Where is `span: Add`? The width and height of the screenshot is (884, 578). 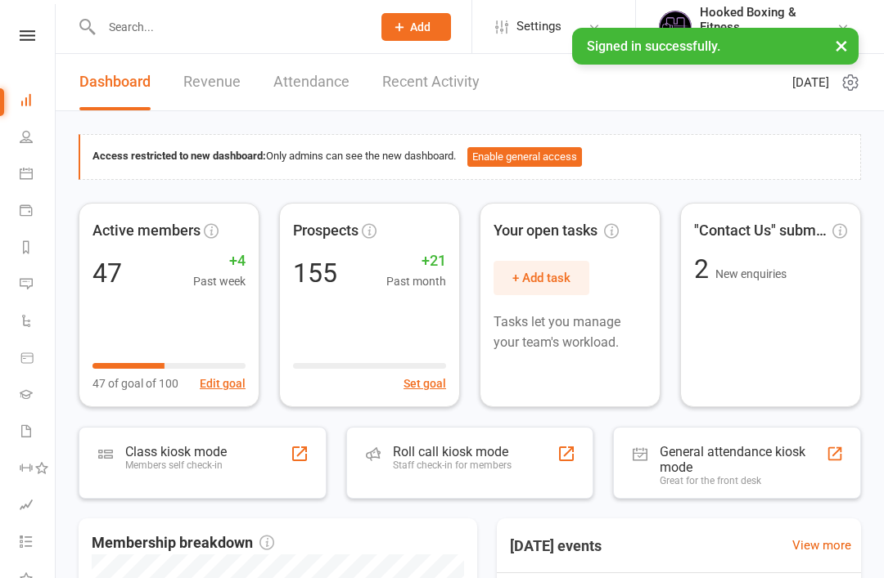 span: Add is located at coordinates (420, 27).